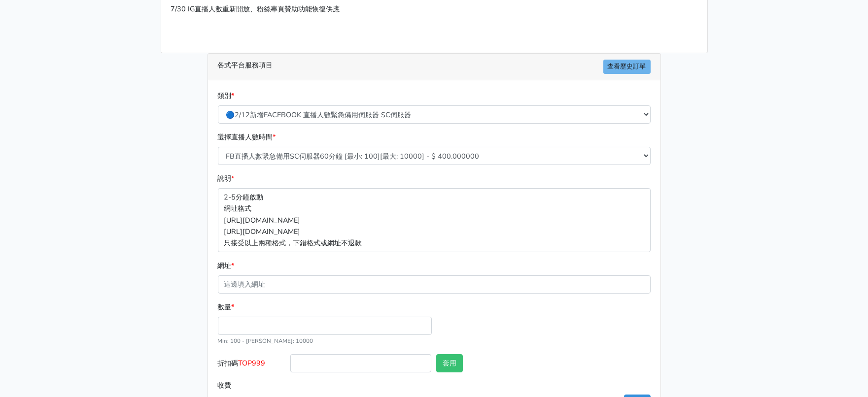  What do you see at coordinates (226, 265) in the screenshot?
I see `label: 網址` at bounding box center [226, 265].